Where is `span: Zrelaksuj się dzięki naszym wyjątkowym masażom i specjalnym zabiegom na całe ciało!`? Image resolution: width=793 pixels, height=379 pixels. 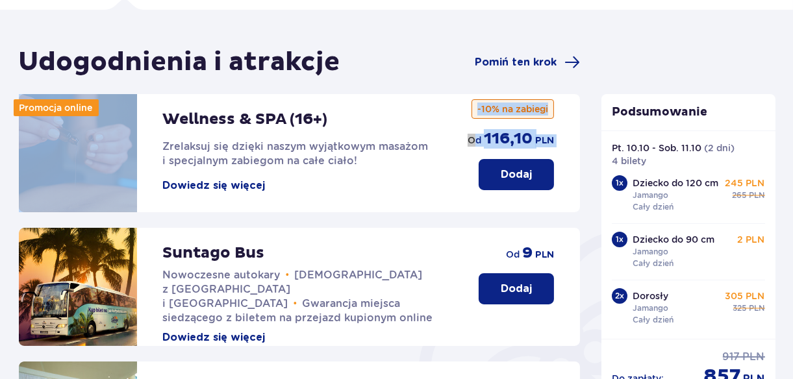 span: Zrelaksuj się dzięki naszym wyjątkowym masażom i specjalnym zabiegom na całe ciało! is located at coordinates (295, 153).